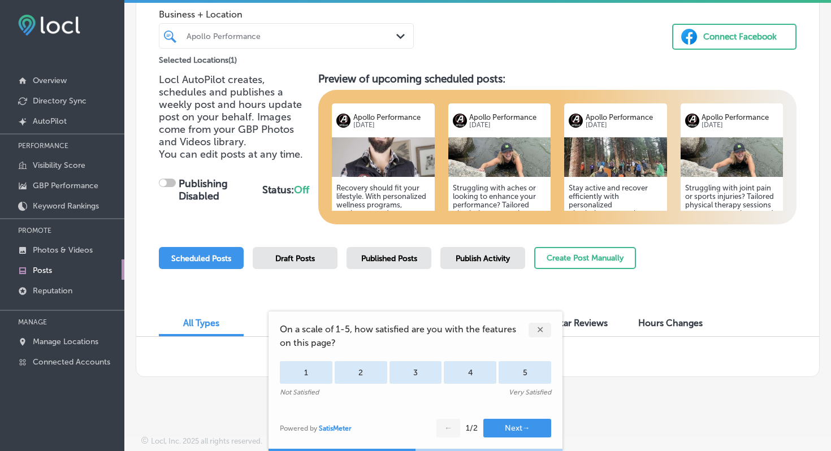 The height and width of the screenshot is (451, 831). I want to click on span: Off, so click(301, 190).